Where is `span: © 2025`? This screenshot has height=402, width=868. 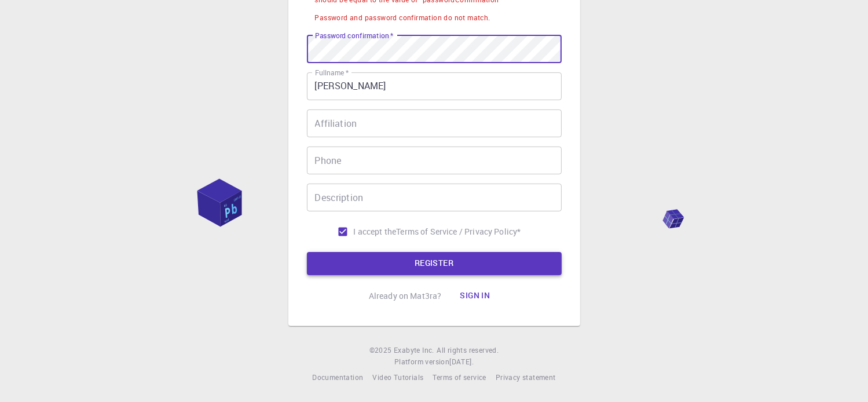
span: © 2025 is located at coordinates (381, 351).